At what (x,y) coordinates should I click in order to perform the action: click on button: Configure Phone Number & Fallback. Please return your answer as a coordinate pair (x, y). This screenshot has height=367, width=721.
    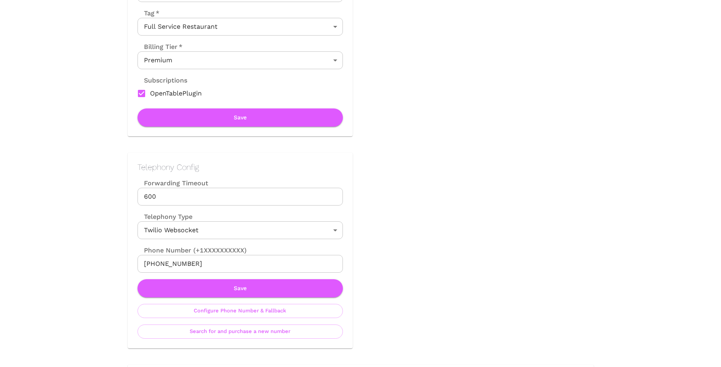
    Looking at the image, I should click on (240, 310).